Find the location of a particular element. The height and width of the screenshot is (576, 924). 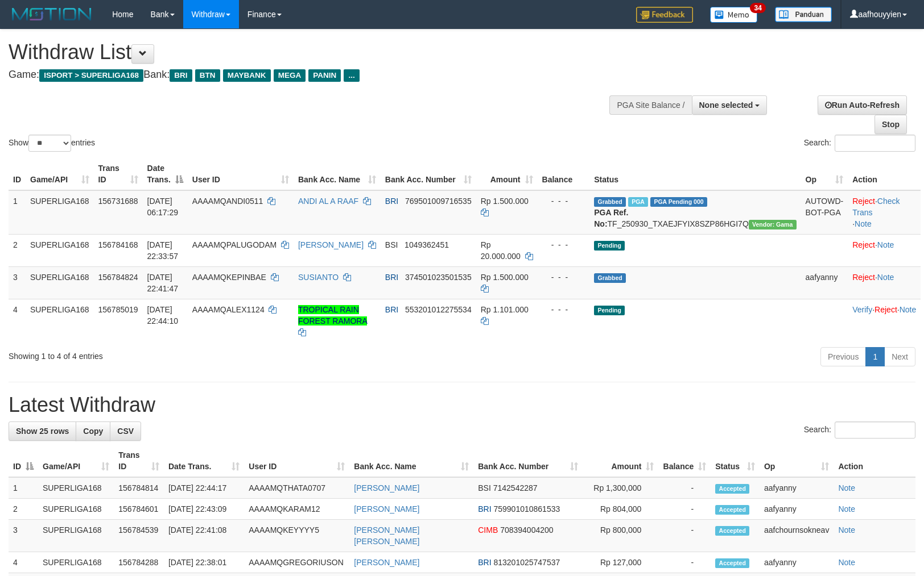

img: panduan.png is located at coordinates (803, 14).